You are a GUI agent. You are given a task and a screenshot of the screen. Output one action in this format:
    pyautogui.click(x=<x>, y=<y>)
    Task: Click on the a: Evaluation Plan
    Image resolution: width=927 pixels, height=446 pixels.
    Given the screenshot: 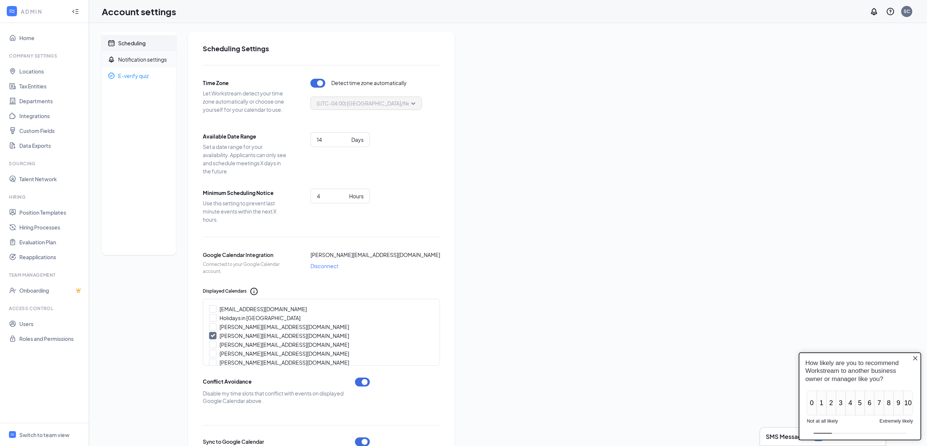 What is the action you would take?
    pyautogui.click(x=51, y=242)
    